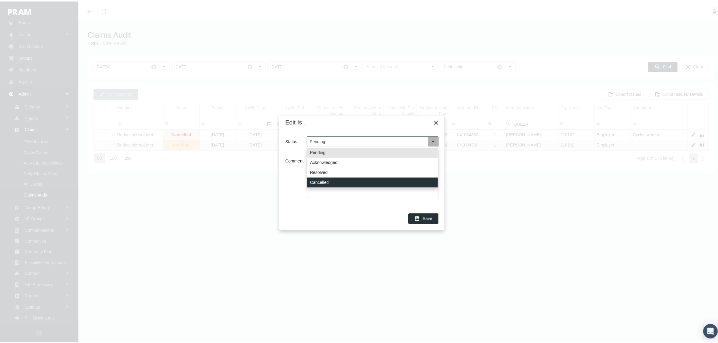 The width and height of the screenshot is (718, 343). Describe the element at coordinates (423, 217) in the screenshot. I see `div: Save` at that location.